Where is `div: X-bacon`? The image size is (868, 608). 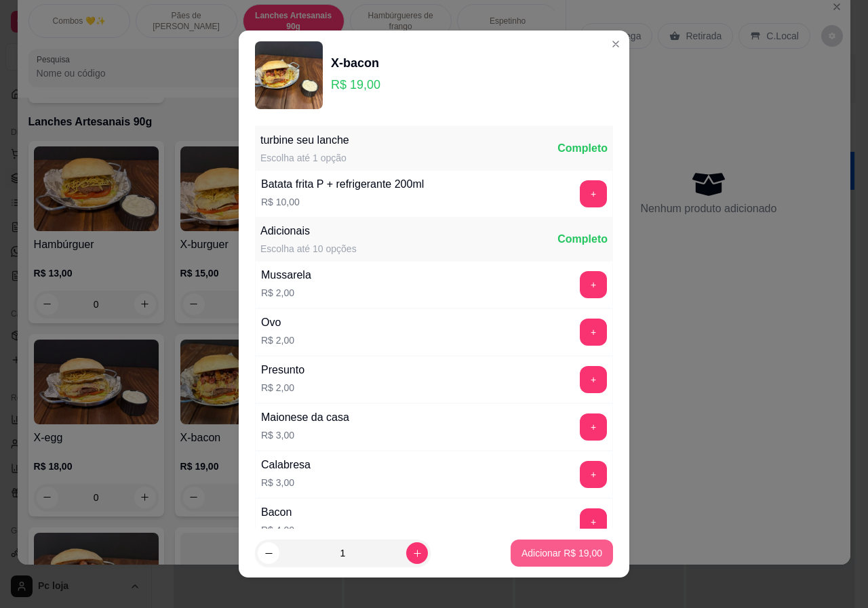
div: X-bacon is located at coordinates (355, 63).